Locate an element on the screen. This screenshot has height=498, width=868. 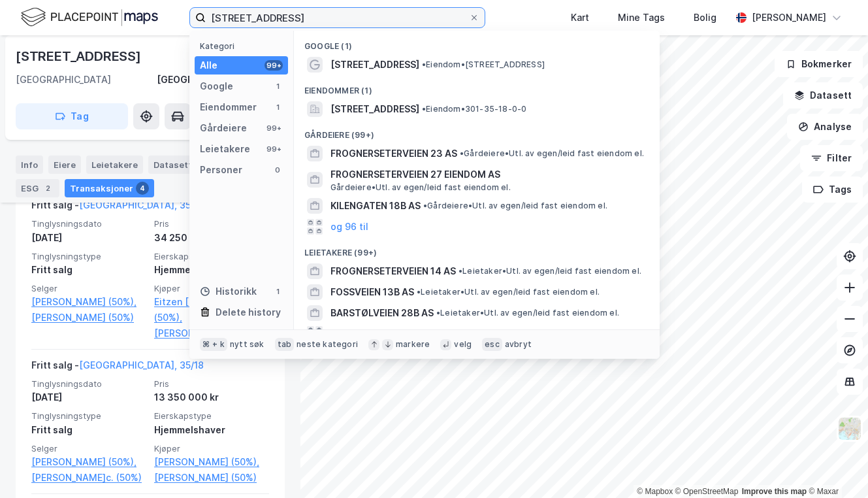
div: markere is located at coordinates (413, 344).